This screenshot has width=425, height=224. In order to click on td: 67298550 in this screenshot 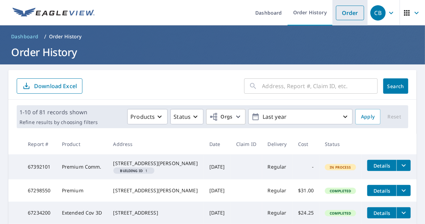, I will do `click(39, 190)`.